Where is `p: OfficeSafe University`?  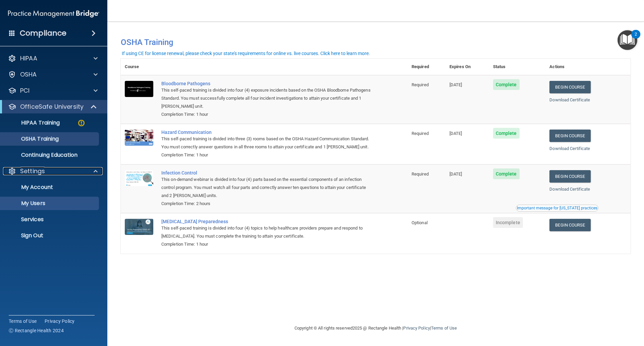 p: OfficeSafe University is located at coordinates (52, 107).